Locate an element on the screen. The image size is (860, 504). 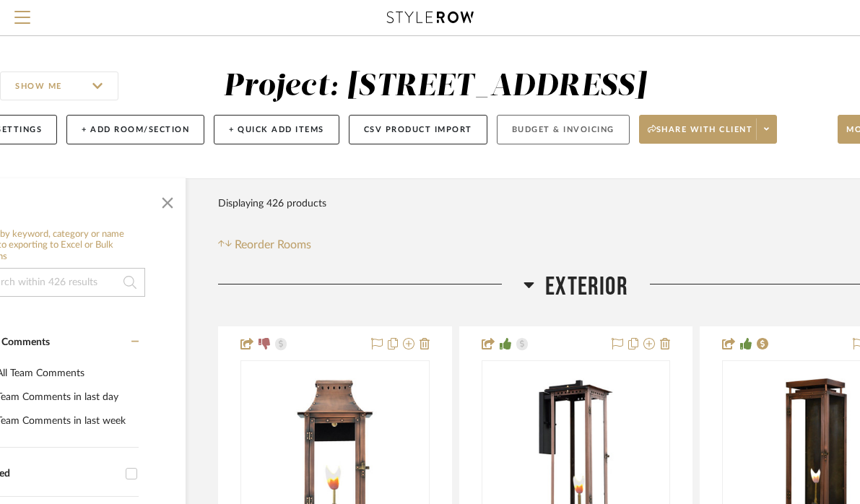
button: Reorder Rooms is located at coordinates (264, 245).